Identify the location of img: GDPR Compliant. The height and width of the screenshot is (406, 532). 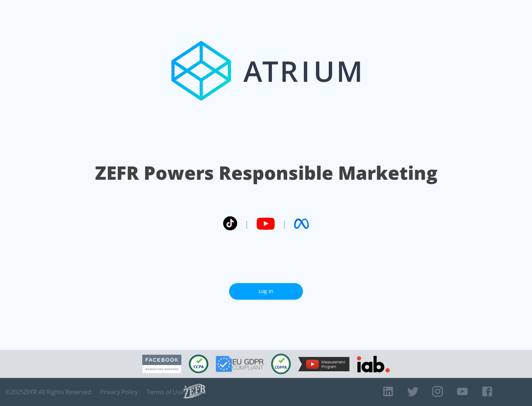
(240, 364).